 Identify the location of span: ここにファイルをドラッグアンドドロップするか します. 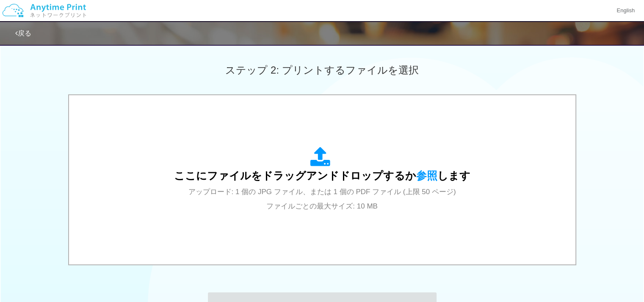
(322, 176).